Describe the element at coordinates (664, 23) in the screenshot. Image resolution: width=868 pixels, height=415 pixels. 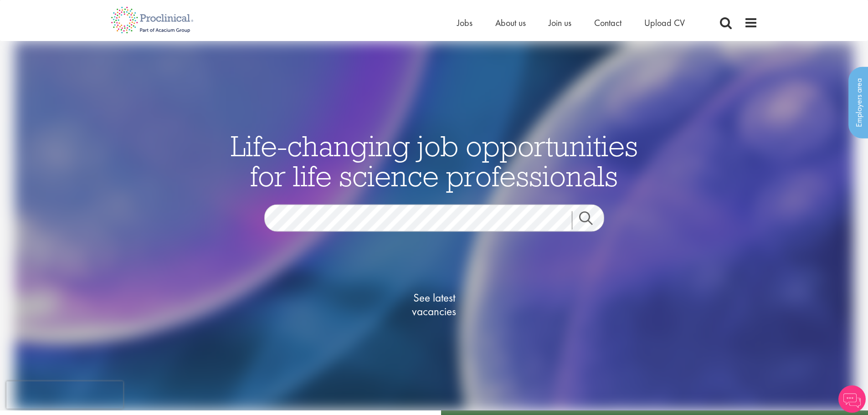
I see `a: Upload CV` at that location.